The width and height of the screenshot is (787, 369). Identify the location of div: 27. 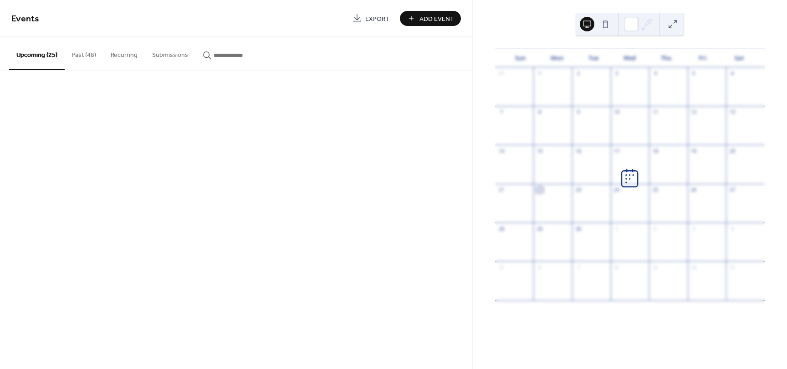
(732, 190).